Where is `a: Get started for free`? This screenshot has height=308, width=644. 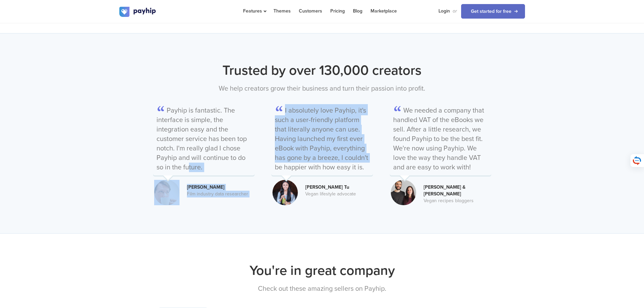
a: Get started for free is located at coordinates (493, 11).